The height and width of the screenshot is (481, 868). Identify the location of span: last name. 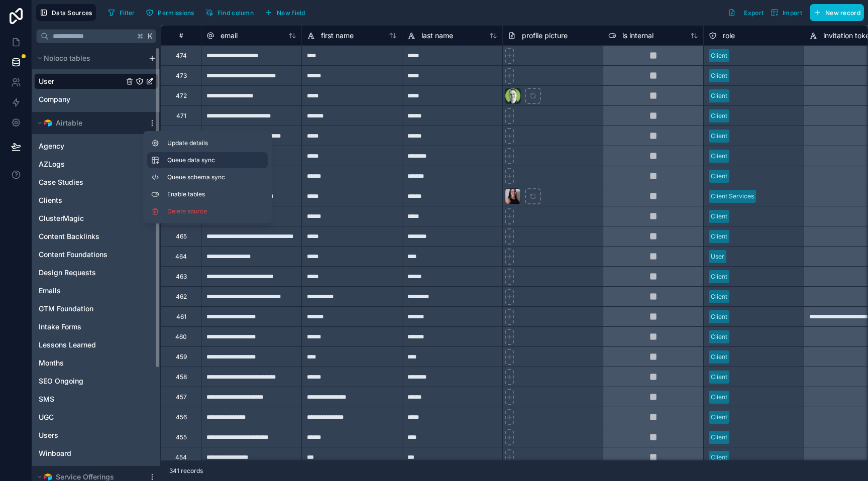
(437, 35).